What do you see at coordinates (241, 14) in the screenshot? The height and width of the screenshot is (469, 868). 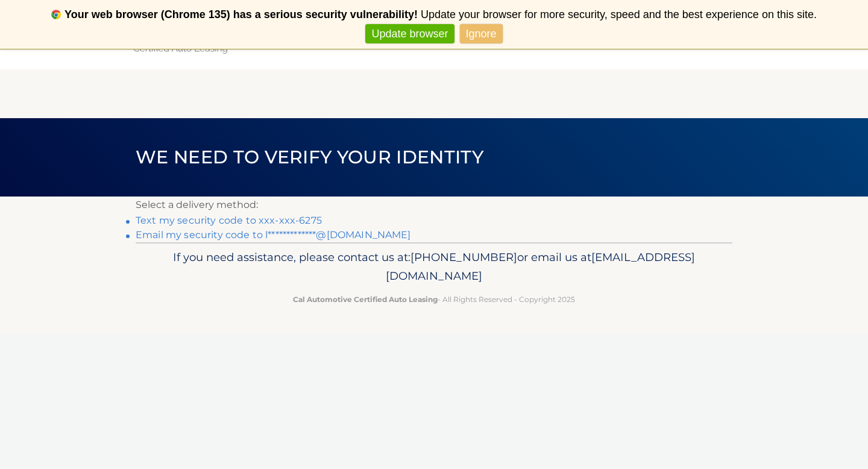 I see `b: Your web browser (Chrome 135) has a serious security vulnerability!` at bounding box center [241, 14].